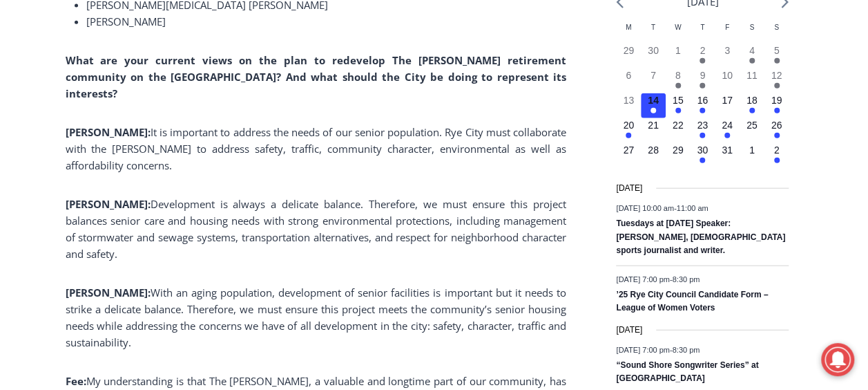  I want to click on time: 20, so click(628, 125).